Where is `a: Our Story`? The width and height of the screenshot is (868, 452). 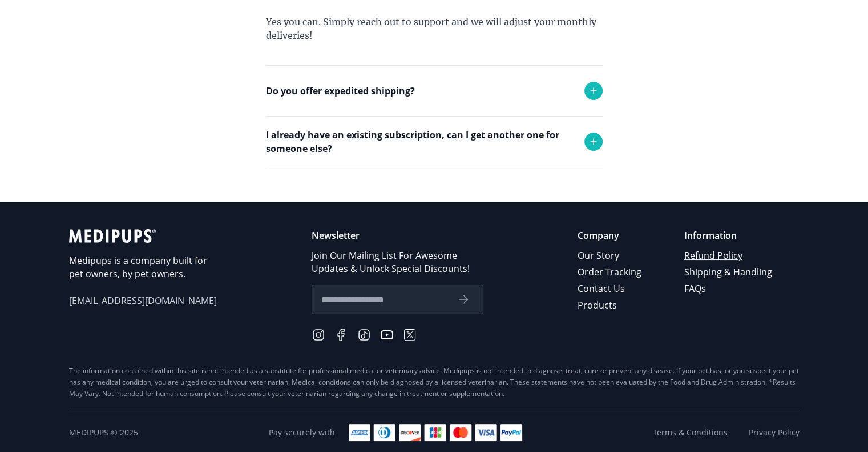 a: Our Story is located at coordinates (610, 255).